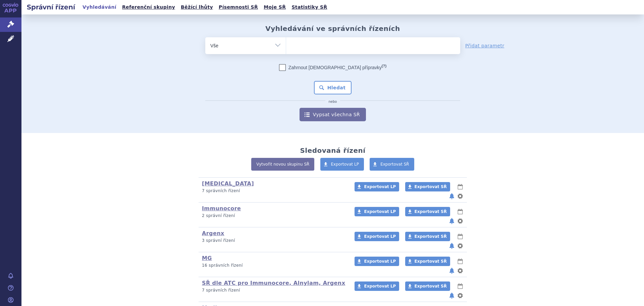  Describe the element at coordinates (99, 7) in the screenshot. I see `a: Vyhledávání` at that location.